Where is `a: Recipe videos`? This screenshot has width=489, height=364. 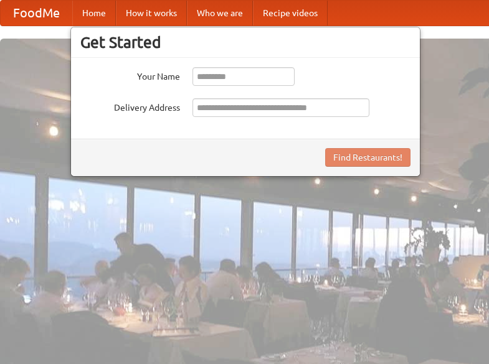
a: Recipe videos is located at coordinates (290, 13).